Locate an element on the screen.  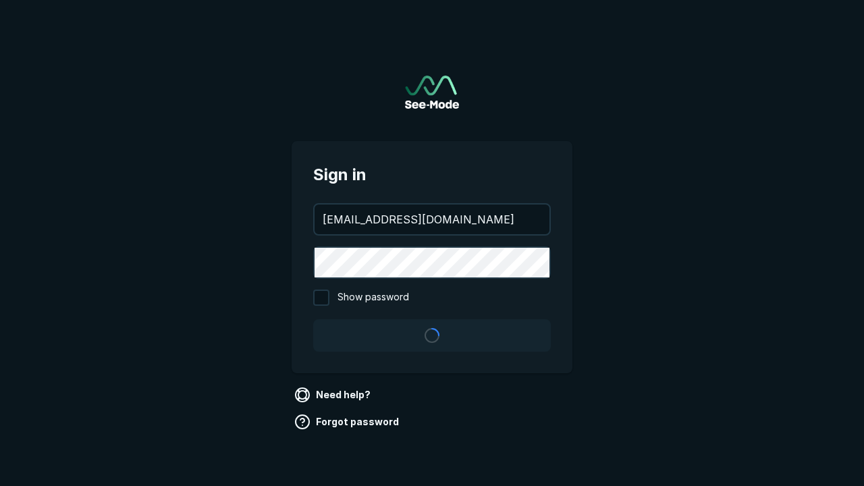
img: See-Mode Logo is located at coordinates (432, 92).